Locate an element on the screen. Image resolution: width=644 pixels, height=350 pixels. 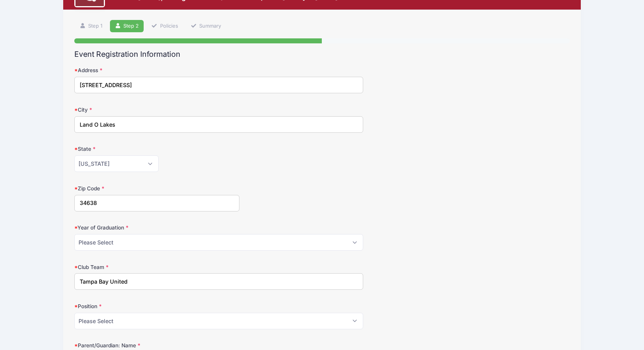
label: State is located at coordinates (157, 149).